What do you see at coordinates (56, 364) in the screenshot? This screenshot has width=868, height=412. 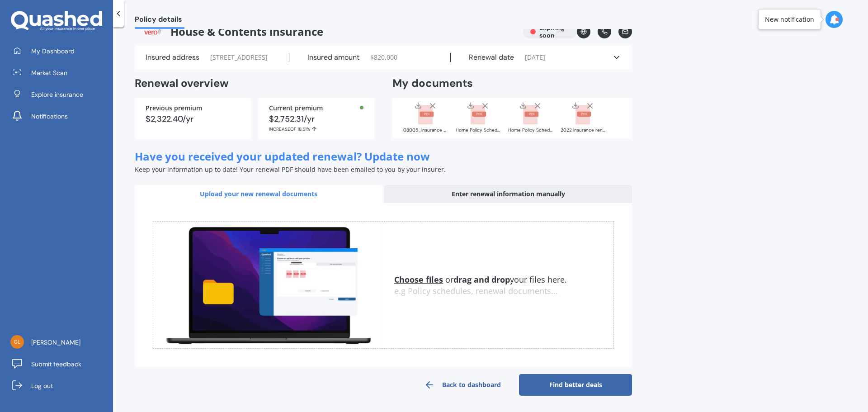 I see `span: Submit feedback` at bounding box center [56, 364].